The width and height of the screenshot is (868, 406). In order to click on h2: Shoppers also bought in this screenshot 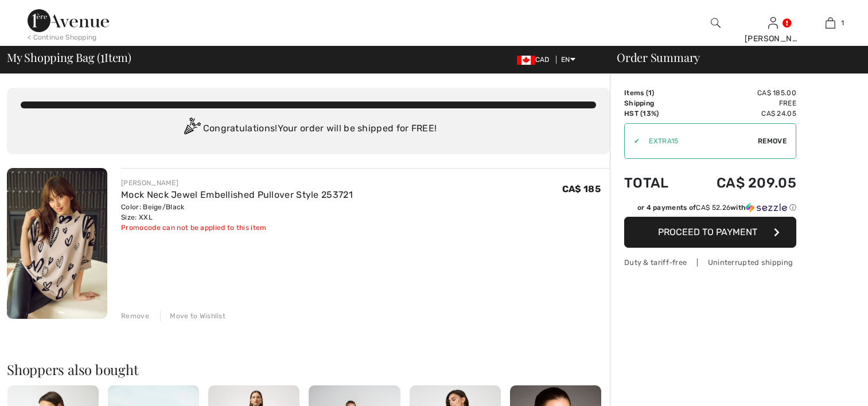, I will do `click(308, 369)`.